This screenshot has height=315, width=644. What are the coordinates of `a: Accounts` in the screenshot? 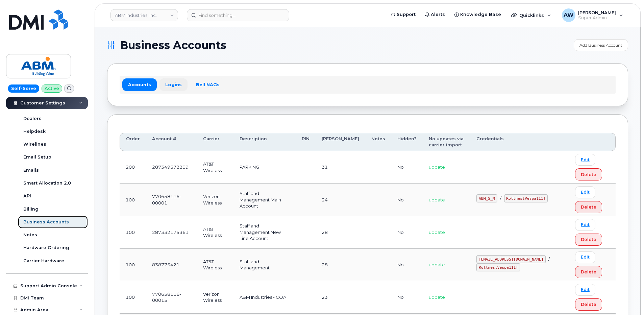 It's located at (139, 85).